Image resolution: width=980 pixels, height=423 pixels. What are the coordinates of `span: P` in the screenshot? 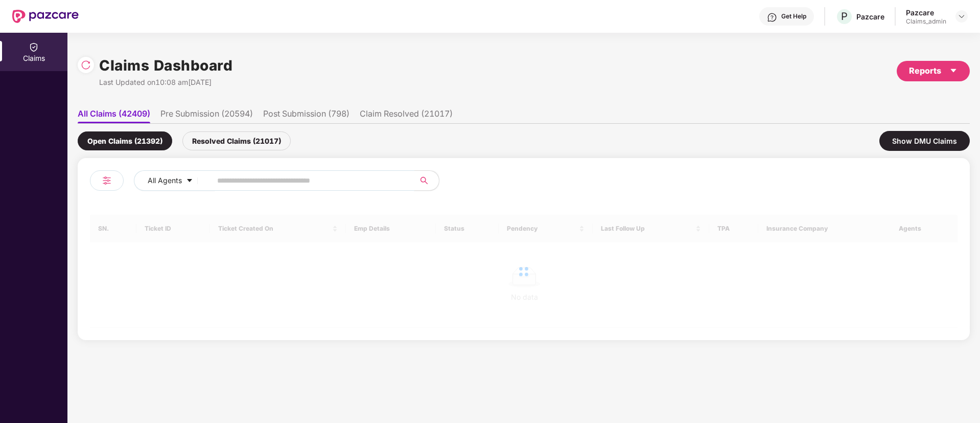 It's located at (844, 16).